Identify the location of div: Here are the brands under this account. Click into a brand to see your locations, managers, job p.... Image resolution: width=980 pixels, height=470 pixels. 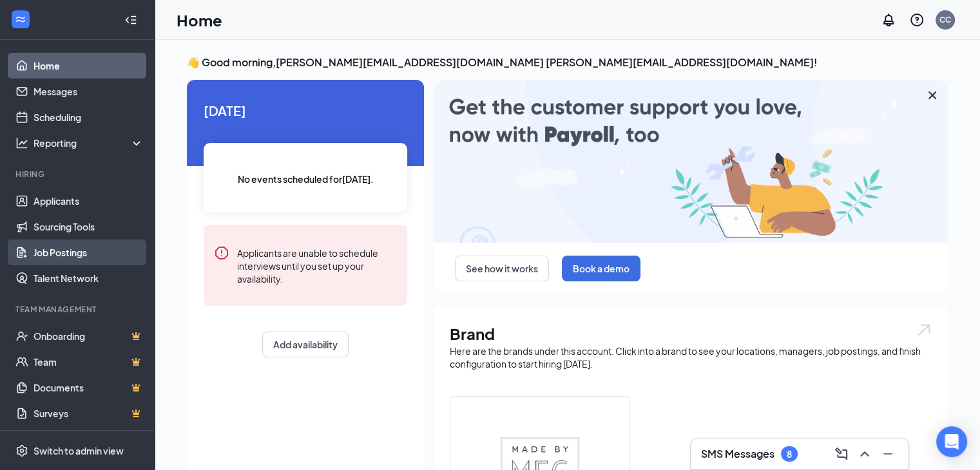
(690, 357).